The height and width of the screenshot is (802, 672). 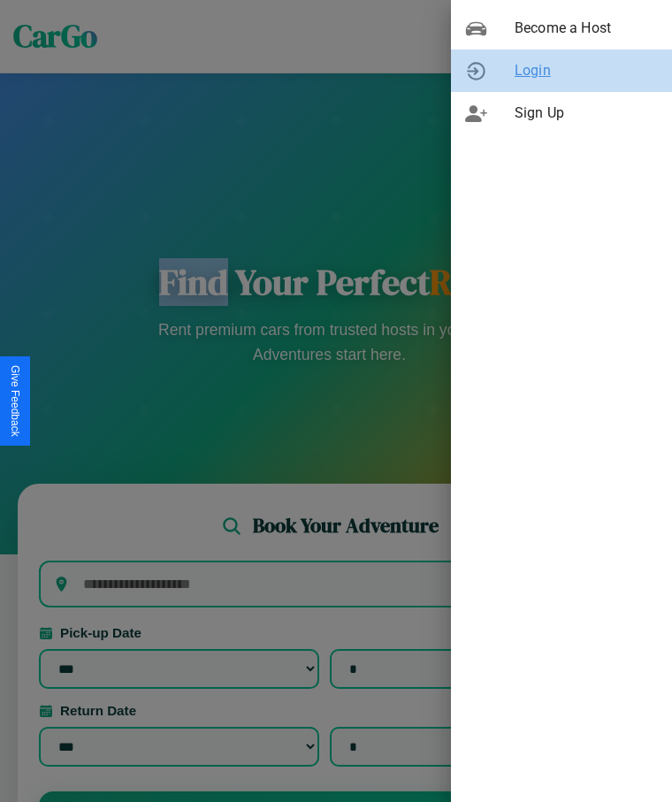 What do you see at coordinates (586, 28) in the screenshot?
I see `span: Become a Host` at bounding box center [586, 28].